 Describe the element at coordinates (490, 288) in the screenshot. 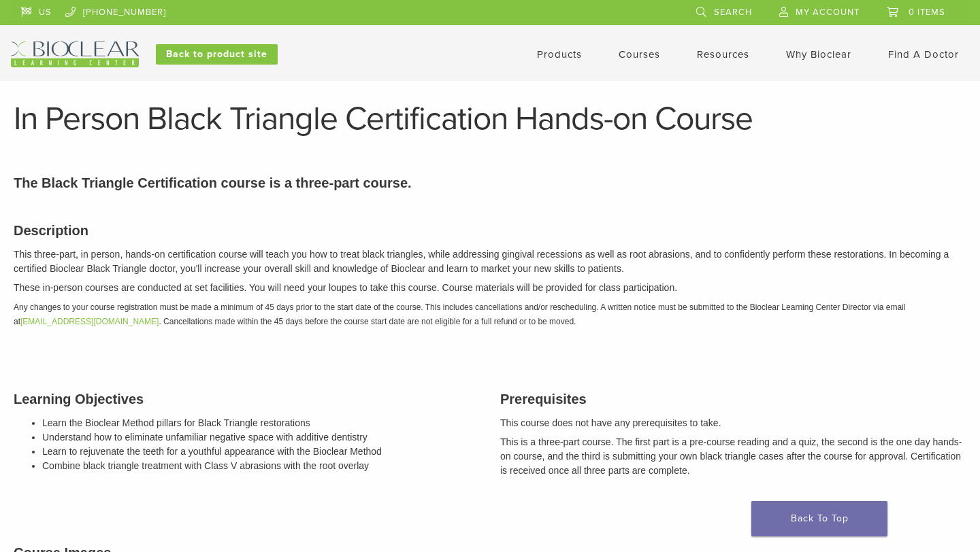

I see `p: These in-person courses are conducted at set facilities. You will need your loupes to take this c...` at that location.